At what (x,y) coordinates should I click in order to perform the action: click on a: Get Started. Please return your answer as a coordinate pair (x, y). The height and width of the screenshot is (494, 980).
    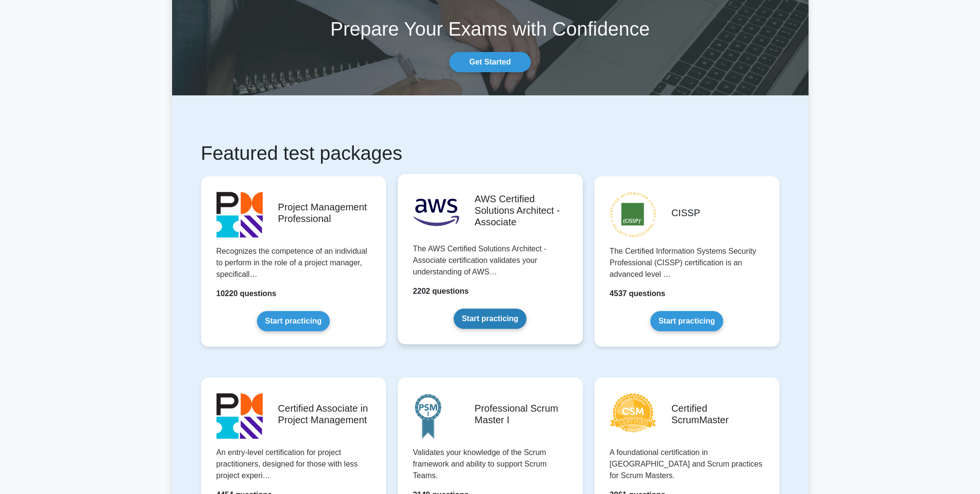
    Looking at the image, I should click on (490, 62).